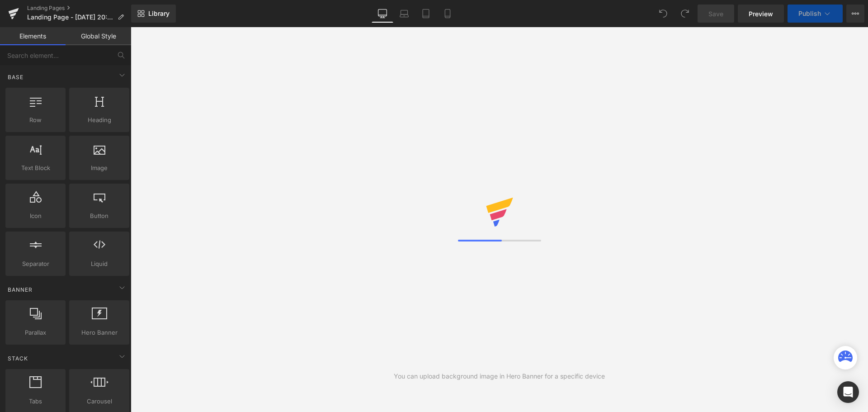 Image resolution: width=868 pixels, height=412 pixels. What do you see at coordinates (716, 13) in the screenshot?
I see `span: Save` at bounding box center [716, 13].